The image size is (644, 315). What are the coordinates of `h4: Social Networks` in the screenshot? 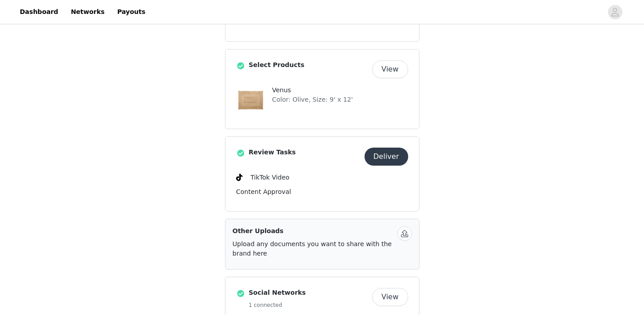 It's located at (309, 293).